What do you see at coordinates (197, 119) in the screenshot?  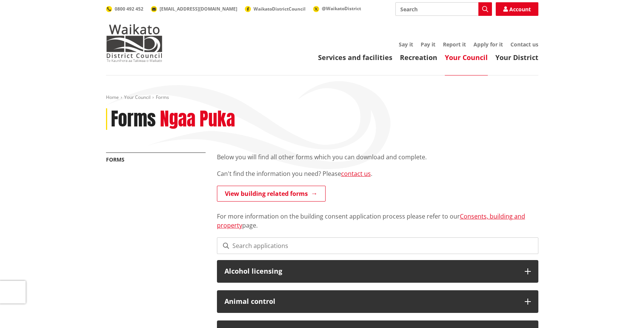 I see `h2: Ngaa Puka` at bounding box center [197, 119].